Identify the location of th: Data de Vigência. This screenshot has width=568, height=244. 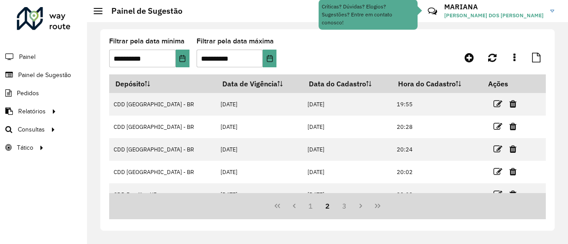
(259, 84).